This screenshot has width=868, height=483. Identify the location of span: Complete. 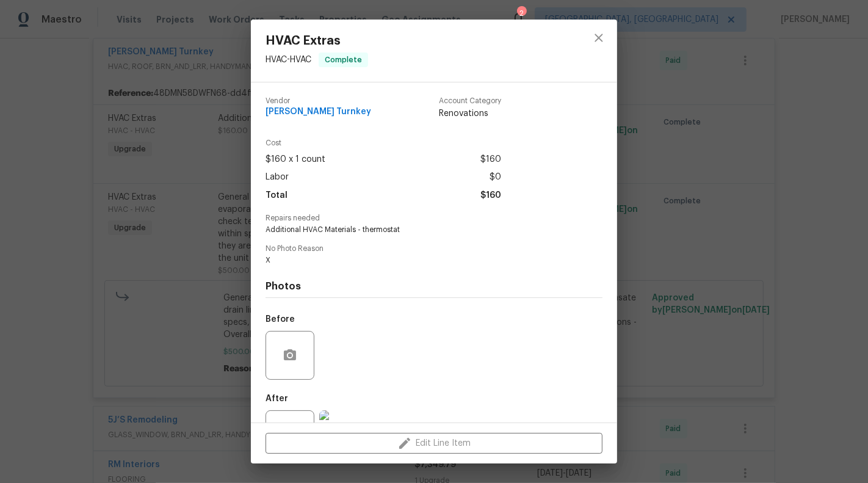
(343, 60).